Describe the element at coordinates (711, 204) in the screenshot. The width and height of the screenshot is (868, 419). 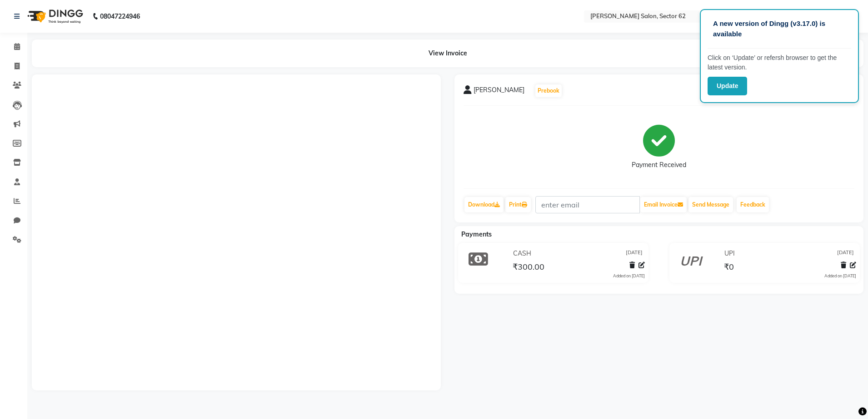
I see `button: Send Message` at that location.